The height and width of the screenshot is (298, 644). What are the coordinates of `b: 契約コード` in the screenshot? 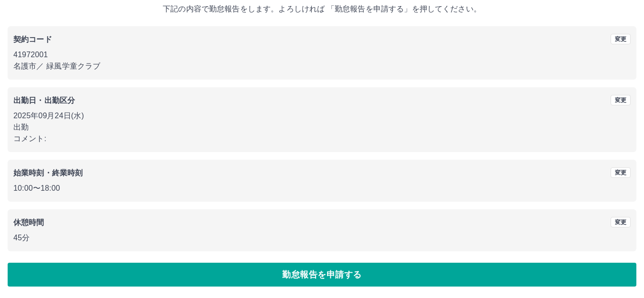 It's located at (33, 39).